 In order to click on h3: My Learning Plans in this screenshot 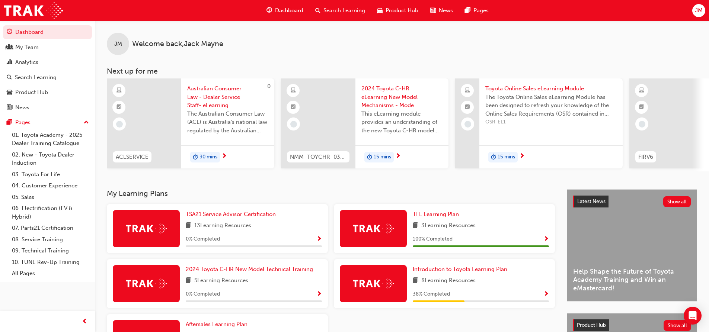, I will do `click(331, 193)`.